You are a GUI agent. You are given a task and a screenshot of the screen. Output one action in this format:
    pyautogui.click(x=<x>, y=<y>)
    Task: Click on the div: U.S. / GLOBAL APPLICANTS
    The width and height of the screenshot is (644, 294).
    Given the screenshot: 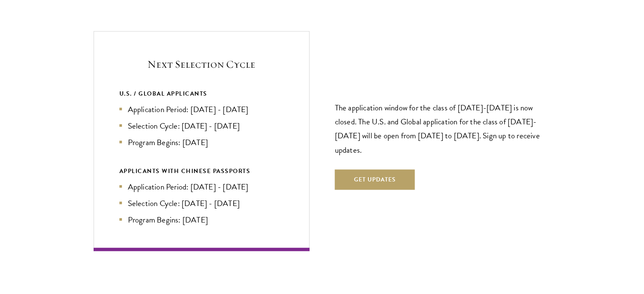 What is the action you would take?
    pyautogui.click(x=202, y=94)
    